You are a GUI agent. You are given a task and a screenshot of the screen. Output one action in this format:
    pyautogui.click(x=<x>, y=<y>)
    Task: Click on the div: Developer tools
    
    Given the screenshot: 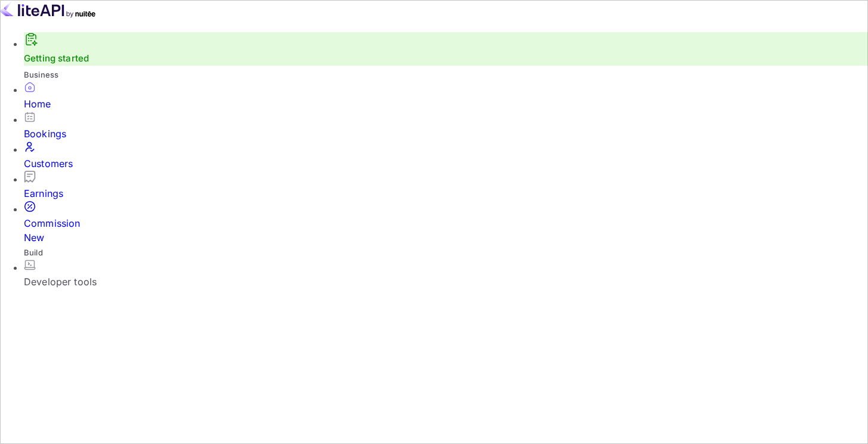 What is the action you would take?
    pyautogui.click(x=446, y=281)
    